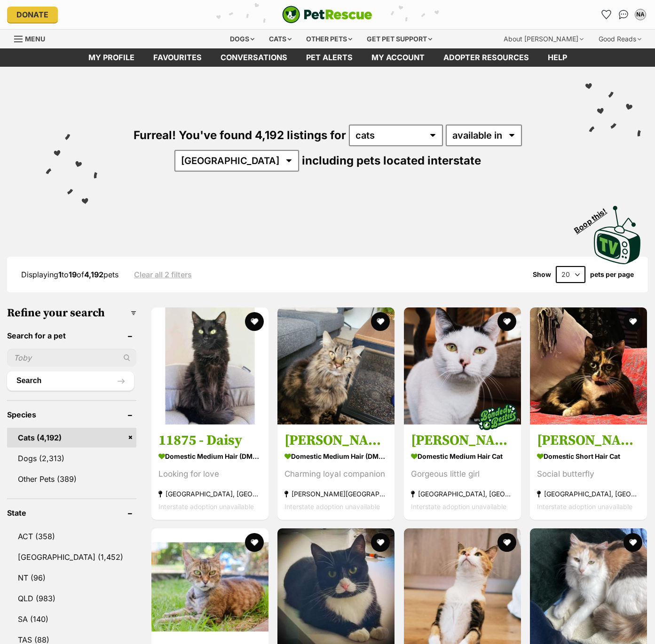 Image resolution: width=655 pixels, height=644 pixels. I want to click on div: Get pet support, so click(399, 39).